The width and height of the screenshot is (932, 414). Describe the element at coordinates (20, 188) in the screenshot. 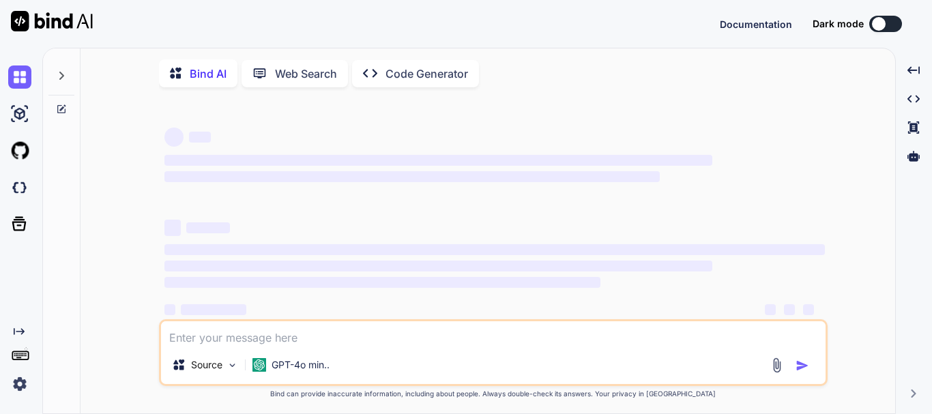

I see `img: darkCloudIdeIcon` at that location.